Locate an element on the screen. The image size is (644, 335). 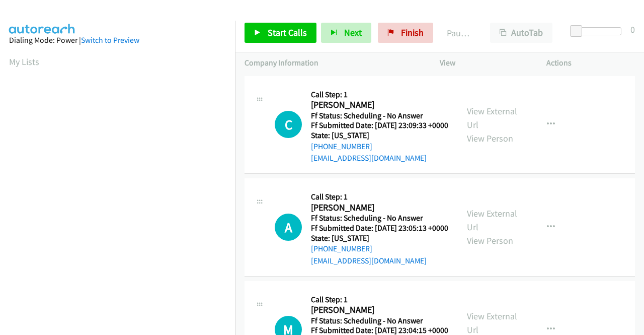
div: 0 is located at coordinates (633, 29).